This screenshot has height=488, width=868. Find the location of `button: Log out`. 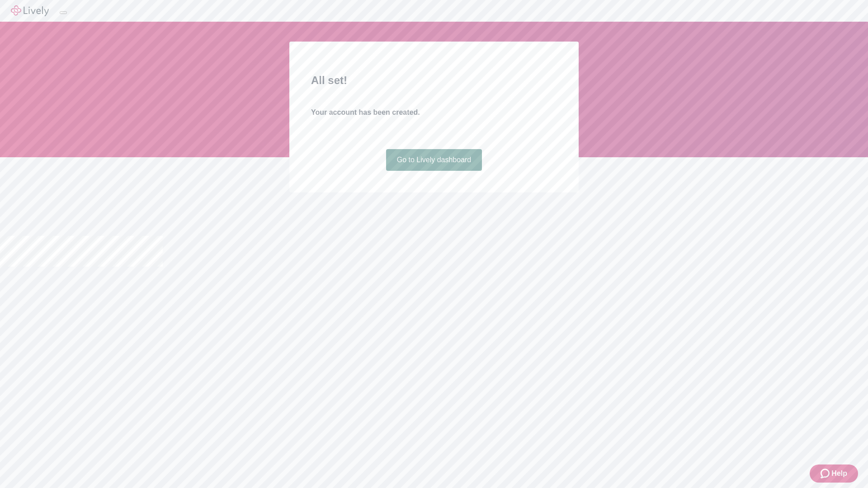

button: Log out is located at coordinates (63, 13).